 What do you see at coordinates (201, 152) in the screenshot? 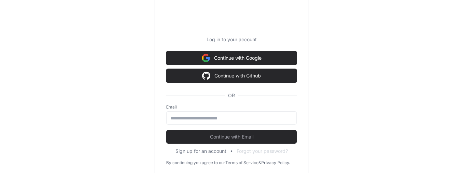
I see `button: Sign up for an account` at bounding box center [201, 152].